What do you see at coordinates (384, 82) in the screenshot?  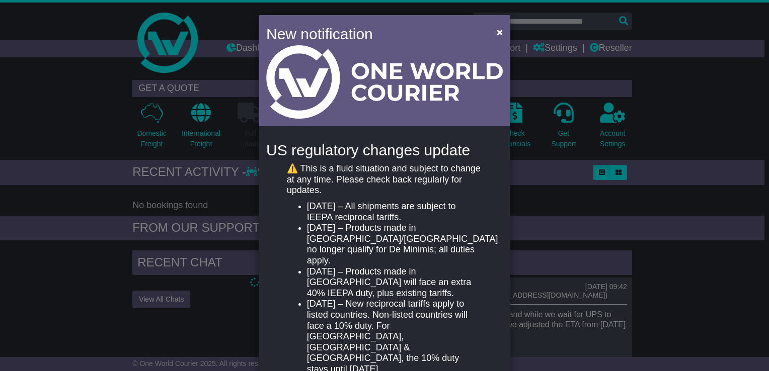 I see `img: Light` at bounding box center [384, 82].